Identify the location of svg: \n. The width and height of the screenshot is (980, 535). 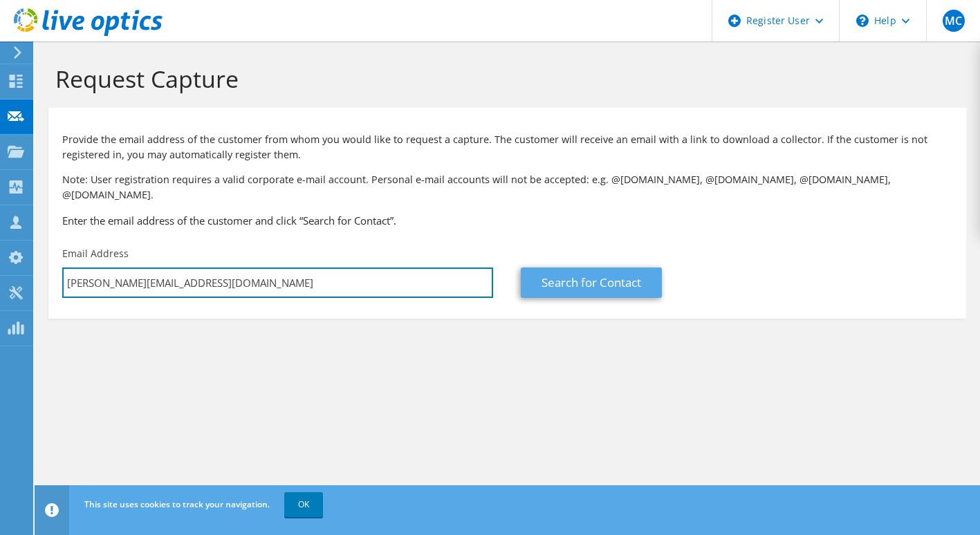
(862, 21).